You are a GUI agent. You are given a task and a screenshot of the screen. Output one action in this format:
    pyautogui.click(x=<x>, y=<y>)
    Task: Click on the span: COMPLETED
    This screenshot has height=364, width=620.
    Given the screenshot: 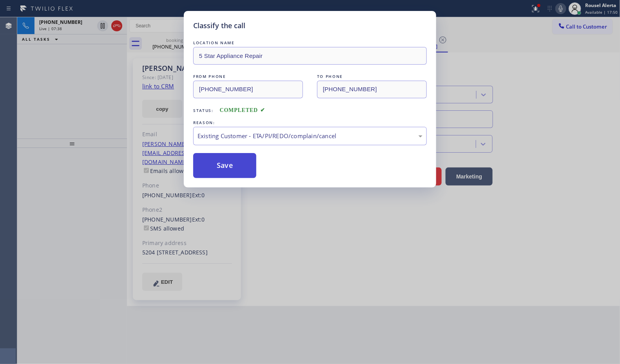 What is the action you would take?
    pyautogui.click(x=243, y=110)
    